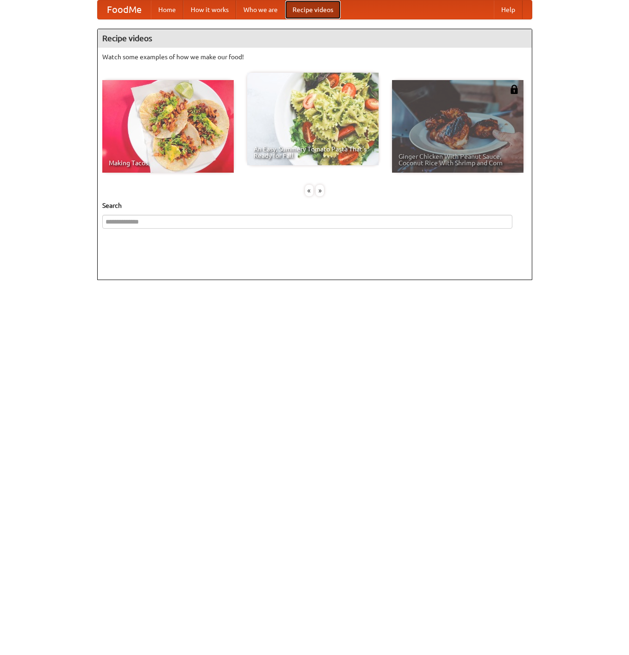 The image size is (629, 655). Describe the element at coordinates (168, 126) in the screenshot. I see `a: Making Tacos` at that location.